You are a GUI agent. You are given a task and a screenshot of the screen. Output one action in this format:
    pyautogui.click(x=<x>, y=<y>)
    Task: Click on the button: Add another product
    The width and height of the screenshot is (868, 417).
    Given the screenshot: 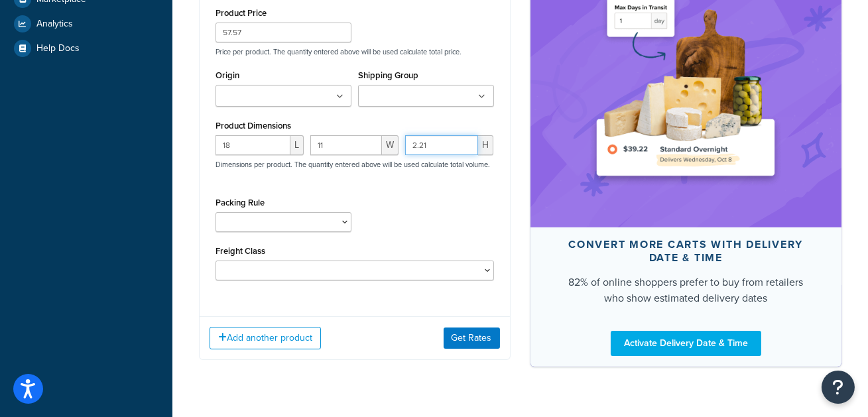 What is the action you would take?
    pyautogui.click(x=266, y=338)
    